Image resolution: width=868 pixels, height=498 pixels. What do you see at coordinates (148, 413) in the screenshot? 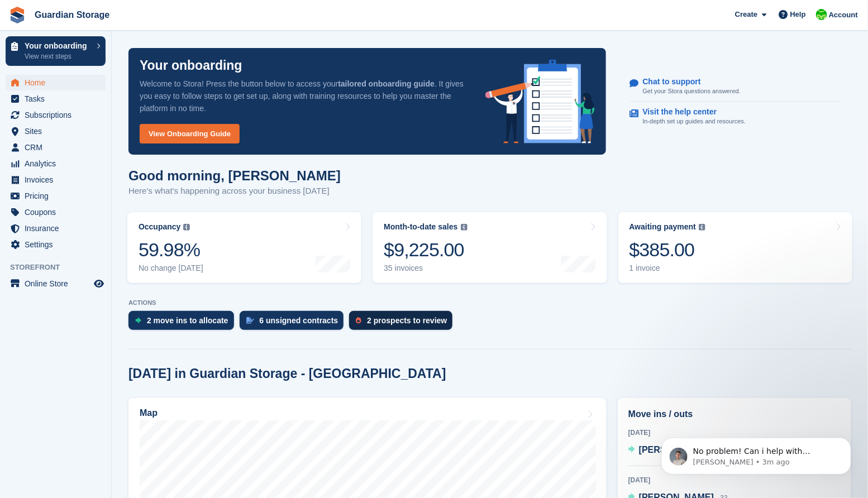
I see `h2: Map` at bounding box center [148, 413].